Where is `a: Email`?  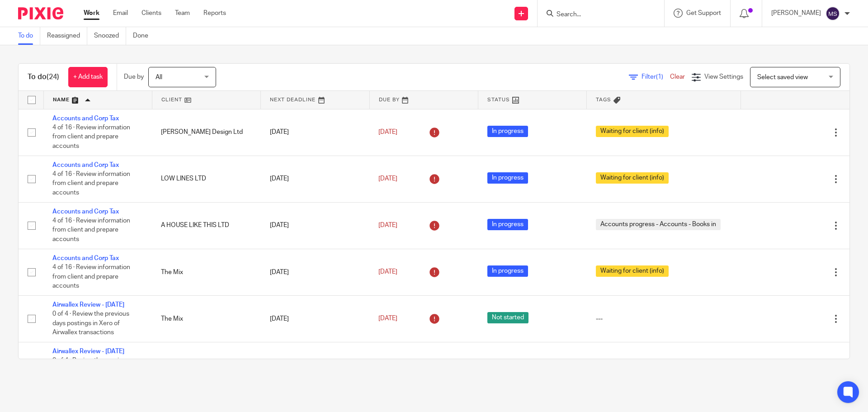 a: Email is located at coordinates (120, 13).